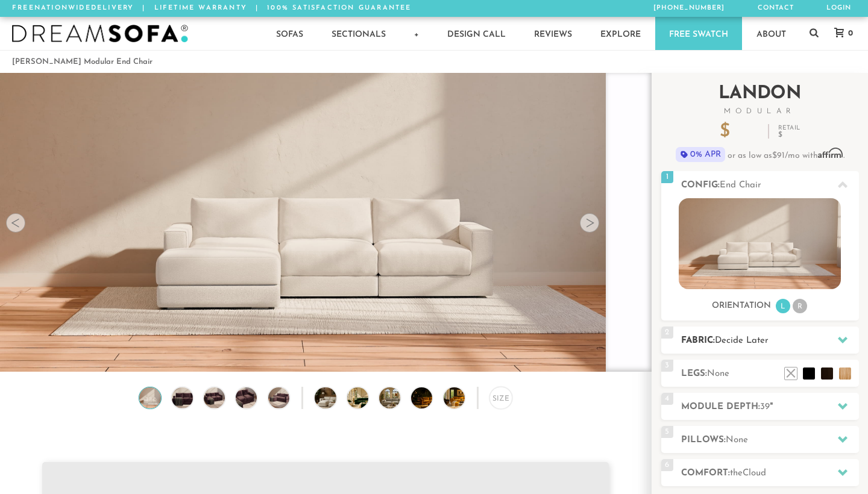 Image resolution: width=868 pixels, height=494 pixels. I want to click on span: End Chair, so click(740, 185).